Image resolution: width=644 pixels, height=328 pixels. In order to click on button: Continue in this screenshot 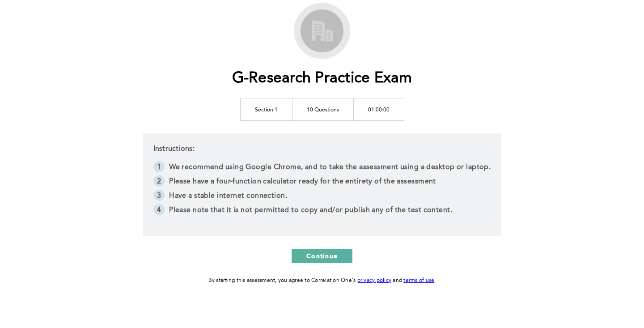, I will do `click(322, 256)`.